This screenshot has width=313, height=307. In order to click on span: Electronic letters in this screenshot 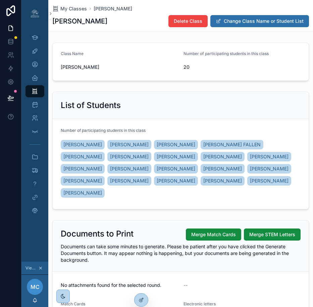, I will do `click(200, 304)`.